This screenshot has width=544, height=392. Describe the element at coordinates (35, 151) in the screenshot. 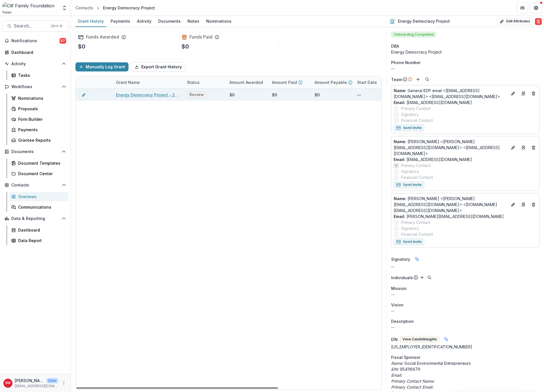

I see `button: Open Documents` at that location.